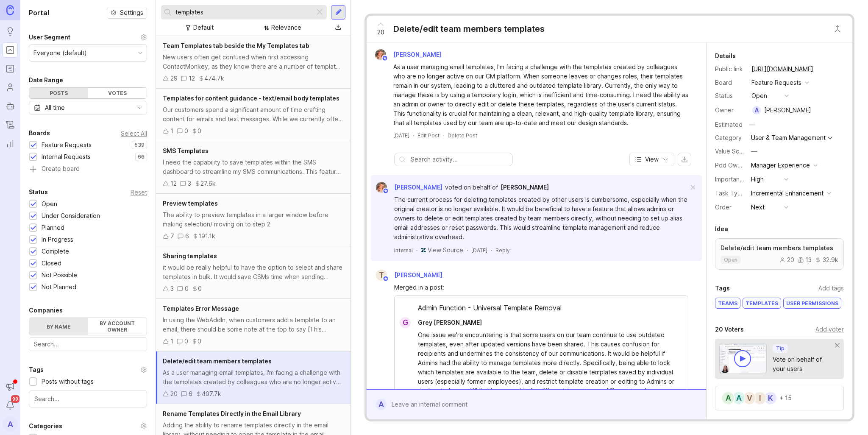 The height and width of the screenshot is (435, 868). Describe the element at coordinates (731, 151) in the screenshot. I see `label: Value Scale` at that location.